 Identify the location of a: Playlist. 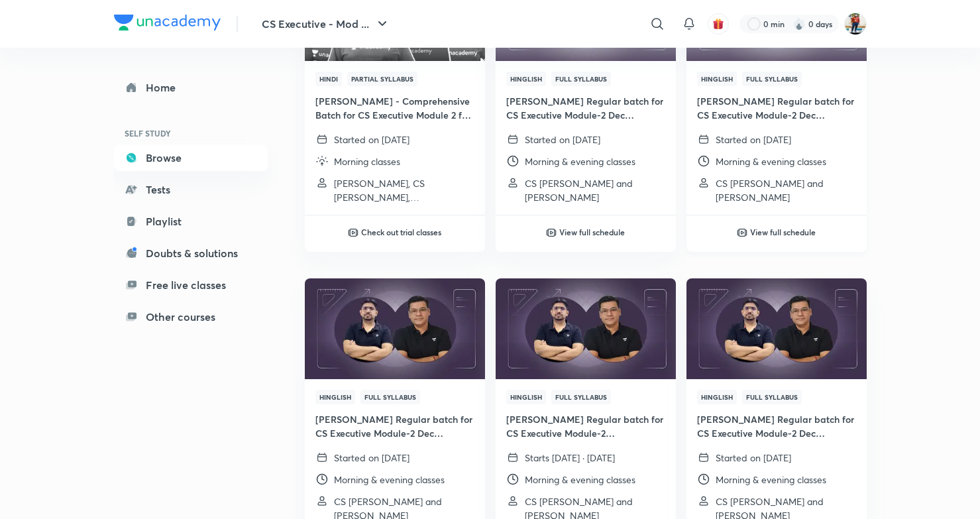
(191, 221).